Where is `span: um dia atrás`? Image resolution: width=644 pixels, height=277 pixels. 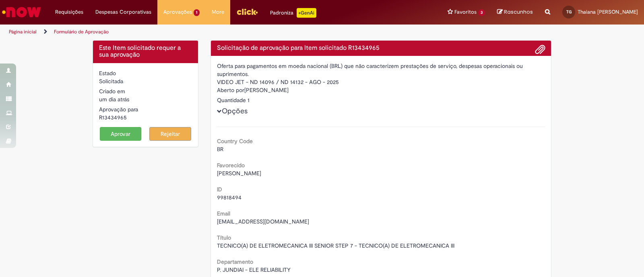
span: um dia atrás is located at coordinates (114, 99).